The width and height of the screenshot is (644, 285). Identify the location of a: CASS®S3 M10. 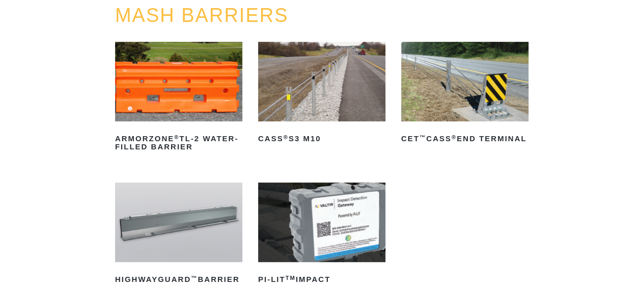
(322, 94).